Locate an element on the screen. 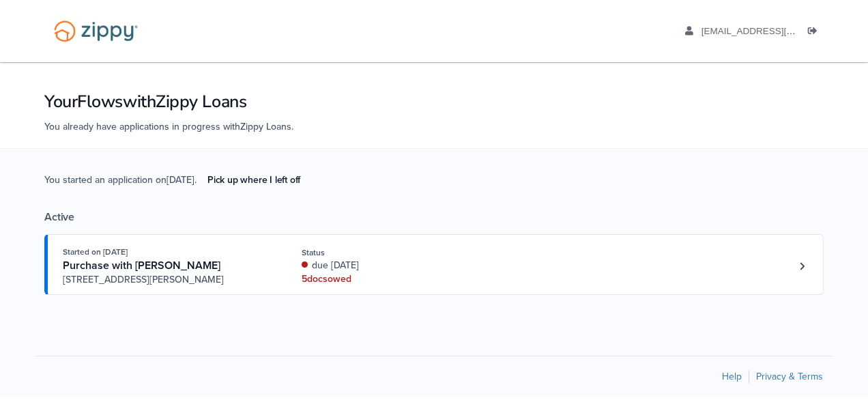 The width and height of the screenshot is (868, 411). a: Open loan 4184939 is located at coordinates (434, 264).